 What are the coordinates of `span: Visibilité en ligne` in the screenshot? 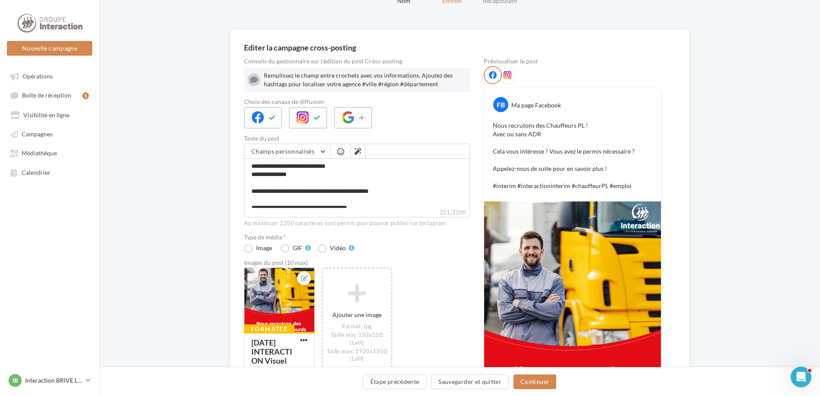 It's located at (46, 115).